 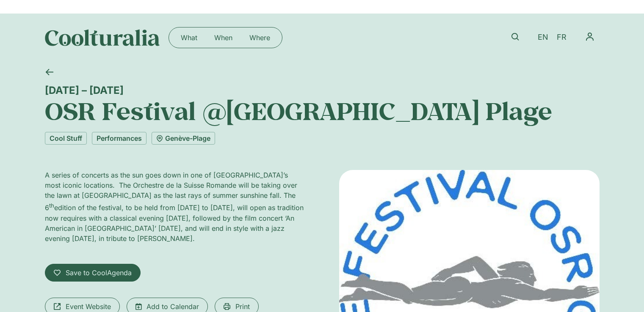 I want to click on a: Save to CoolAgenda, so click(x=93, y=273).